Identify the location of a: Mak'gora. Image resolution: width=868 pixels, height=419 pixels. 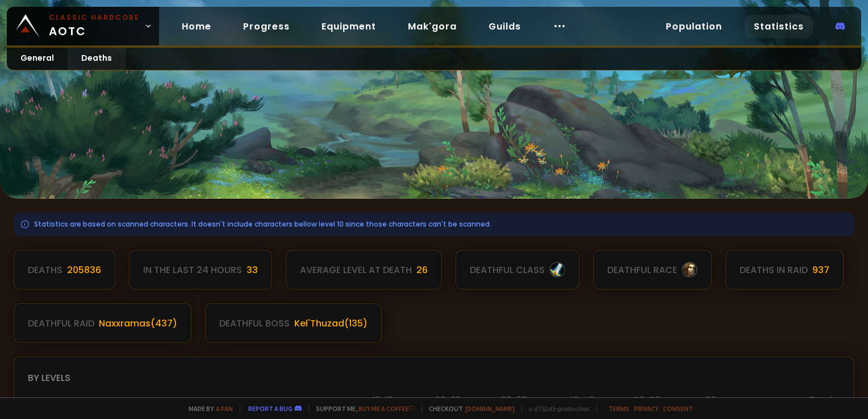
(433, 26).